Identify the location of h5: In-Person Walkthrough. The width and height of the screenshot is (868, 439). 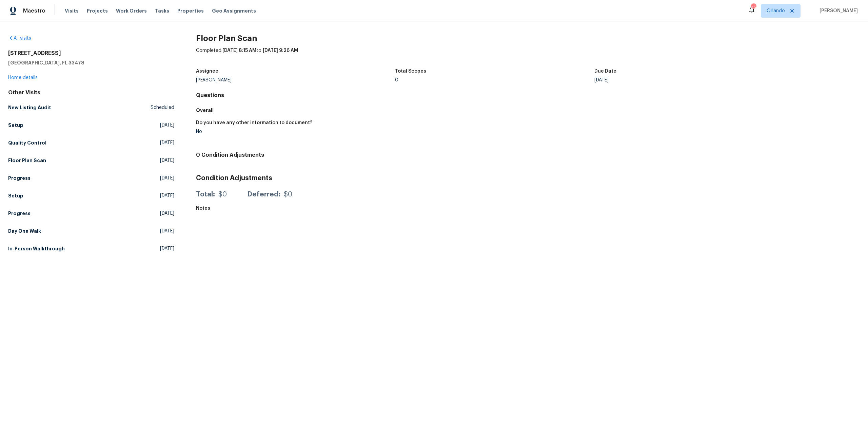
(36, 249).